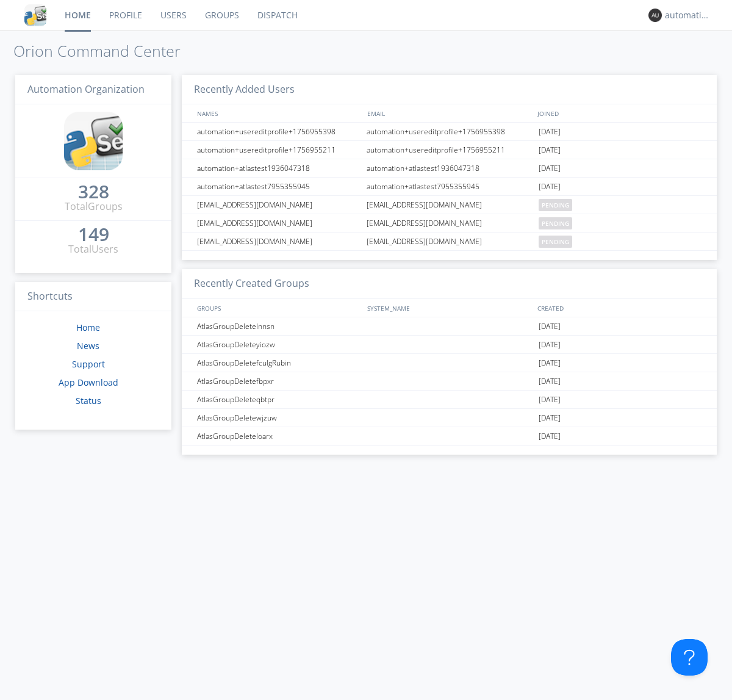 This screenshot has width=732, height=700. What do you see at coordinates (93, 249) in the screenshot?
I see `div: Total Users` at bounding box center [93, 249].